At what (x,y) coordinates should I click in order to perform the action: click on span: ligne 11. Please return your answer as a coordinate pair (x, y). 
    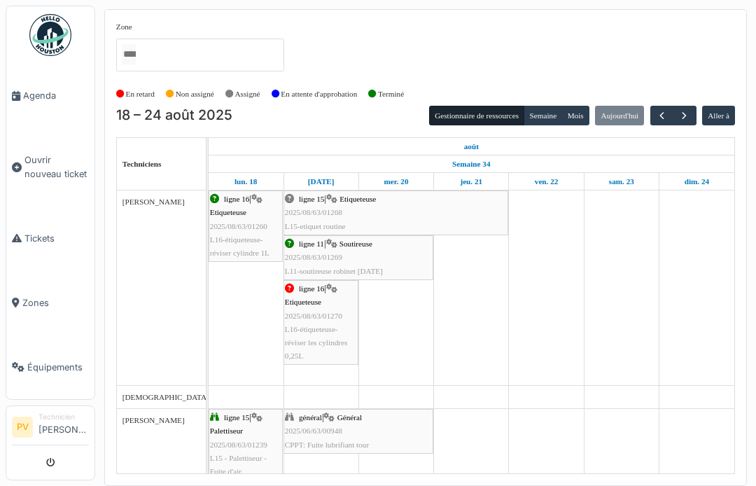
    Looking at the image, I should click on (312, 244).